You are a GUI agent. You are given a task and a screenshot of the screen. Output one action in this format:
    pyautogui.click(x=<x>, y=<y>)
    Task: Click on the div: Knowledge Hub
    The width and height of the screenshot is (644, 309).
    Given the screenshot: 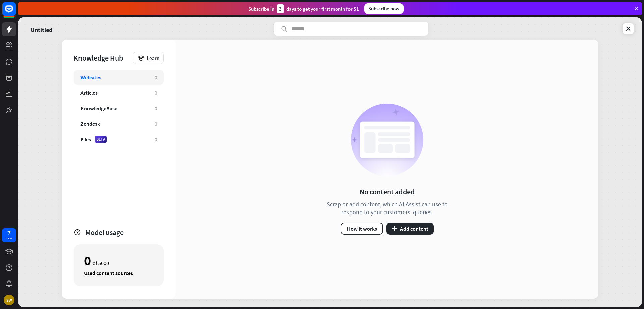 What is the action you would take?
    pyautogui.click(x=102, y=58)
    